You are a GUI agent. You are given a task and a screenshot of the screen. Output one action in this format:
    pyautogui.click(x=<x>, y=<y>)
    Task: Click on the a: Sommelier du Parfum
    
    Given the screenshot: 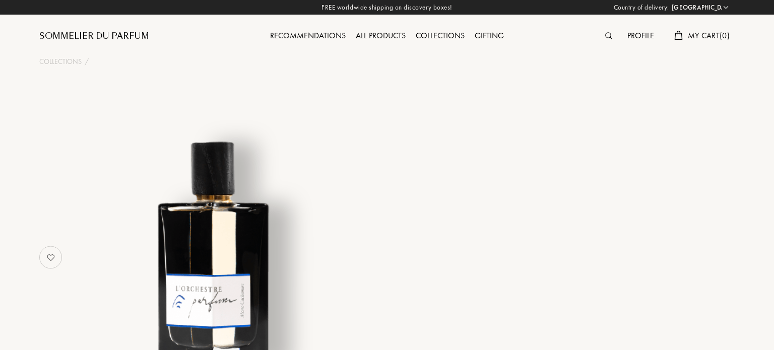 What is the action you would take?
    pyautogui.click(x=94, y=36)
    